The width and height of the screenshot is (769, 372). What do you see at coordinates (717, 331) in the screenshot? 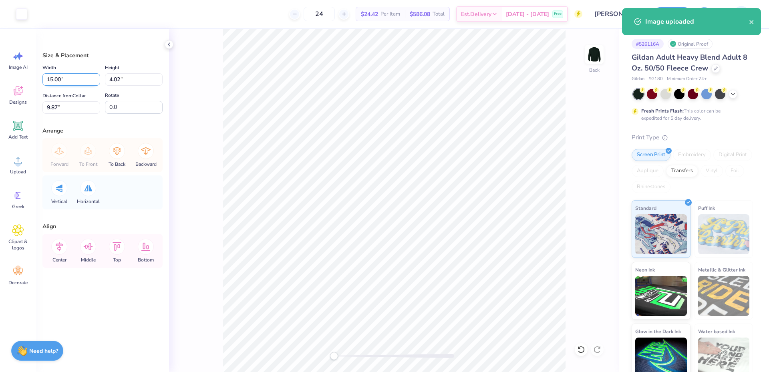
I see `span: Water based Ink` at bounding box center [717, 331].